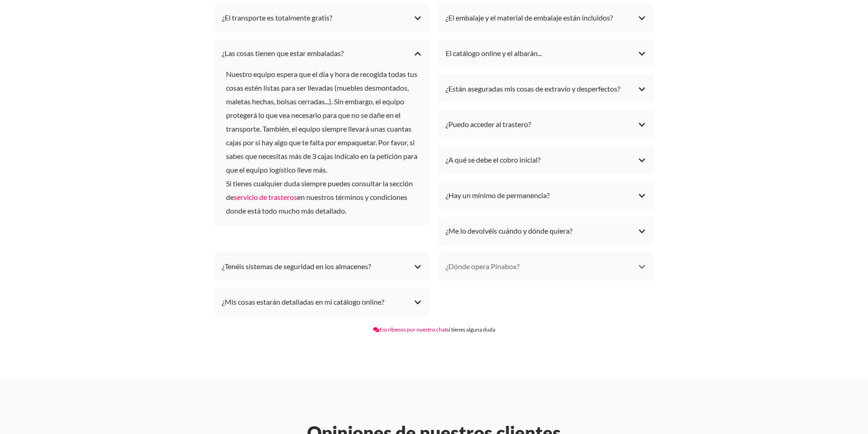  I want to click on div: ¿Tenéis sistemas de seguridad en los almacenes?, so click(322, 266).